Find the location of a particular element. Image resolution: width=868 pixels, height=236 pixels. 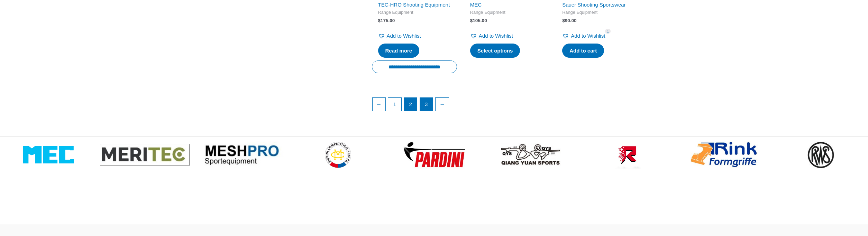

a: Page 3 is located at coordinates (427, 104).